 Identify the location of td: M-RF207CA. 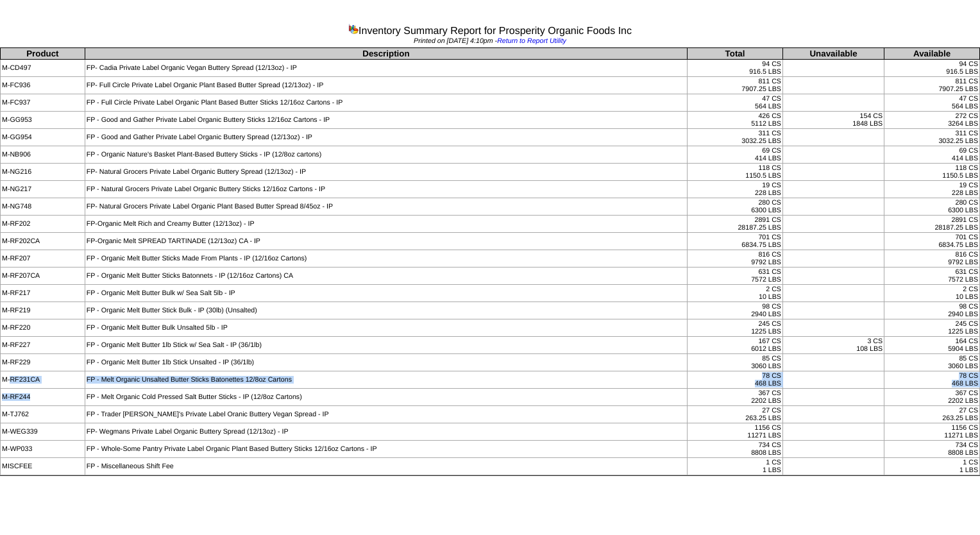
(43, 276).